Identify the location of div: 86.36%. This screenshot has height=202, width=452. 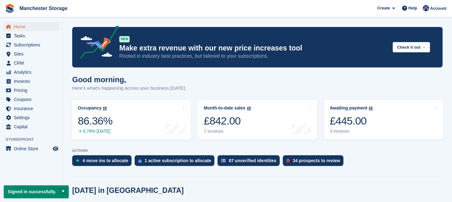
(95, 121).